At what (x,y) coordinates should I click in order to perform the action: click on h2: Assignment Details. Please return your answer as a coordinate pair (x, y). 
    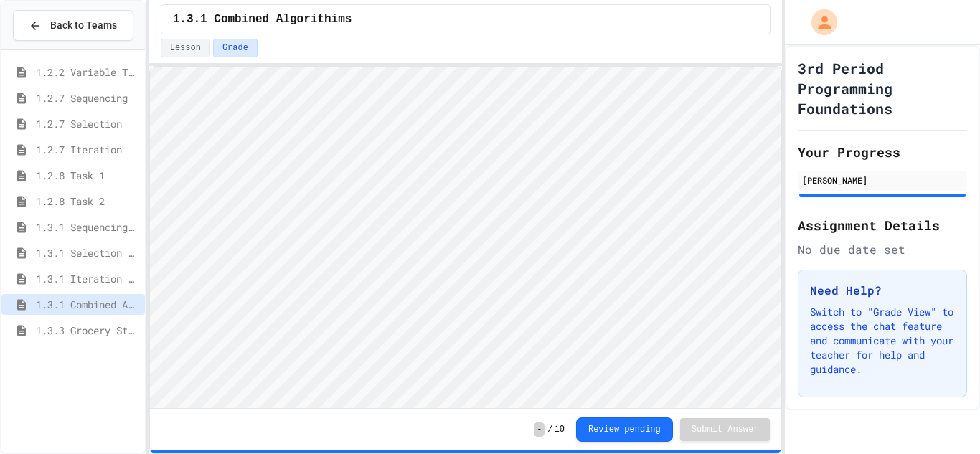
    Looking at the image, I should click on (883, 225).